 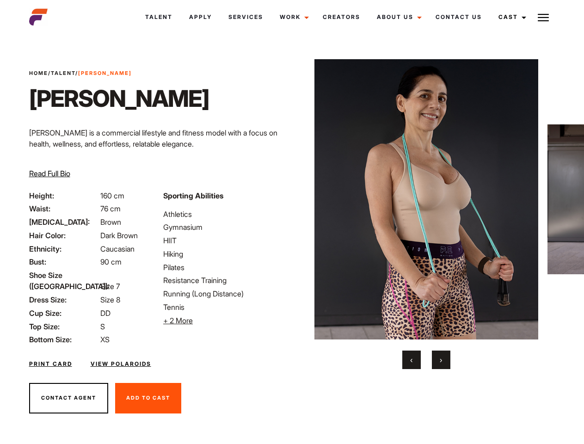 What do you see at coordinates (193, 196) in the screenshot?
I see `strong: Sporting Abilities` at bounding box center [193, 196].